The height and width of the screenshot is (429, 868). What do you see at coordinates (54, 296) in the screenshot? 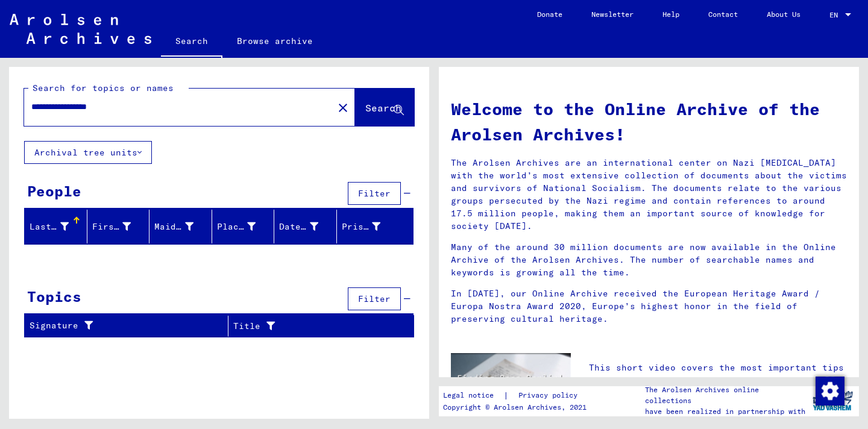
I see `div: Topics` at bounding box center [54, 296].